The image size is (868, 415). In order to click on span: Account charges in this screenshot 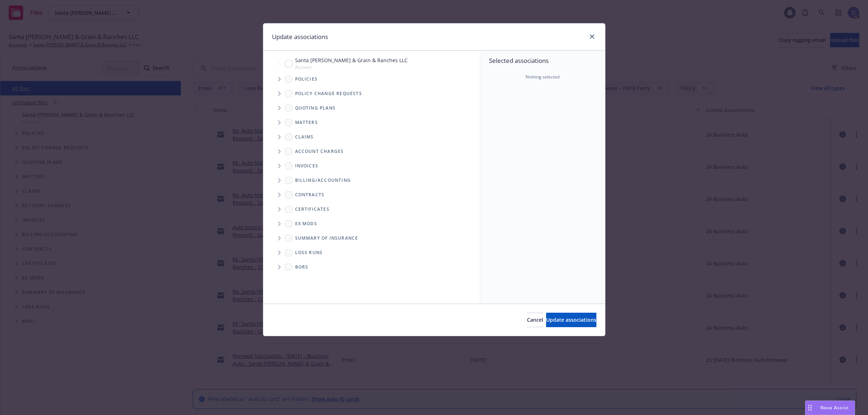, I will do `click(319, 152)`.